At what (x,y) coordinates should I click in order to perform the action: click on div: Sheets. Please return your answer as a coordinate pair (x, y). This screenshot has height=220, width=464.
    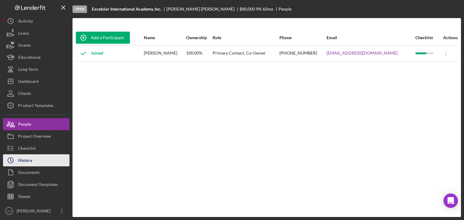
    Looking at the image, I should click on (24, 197).